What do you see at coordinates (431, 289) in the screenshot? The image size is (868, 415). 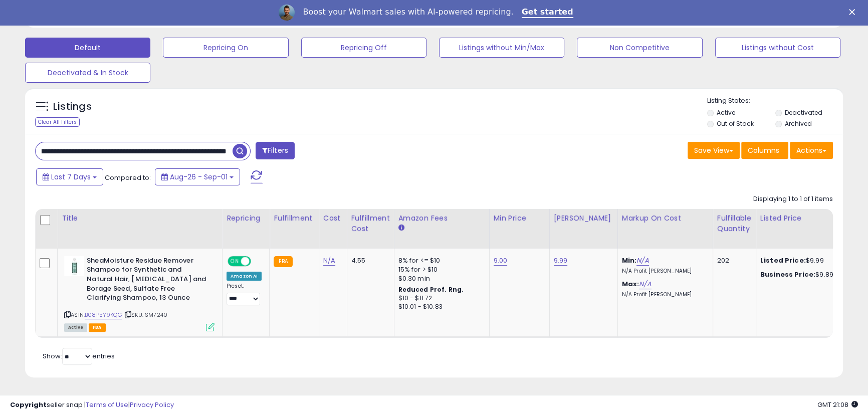 I see `b: Reduced Prof. Rng.` at bounding box center [431, 289].